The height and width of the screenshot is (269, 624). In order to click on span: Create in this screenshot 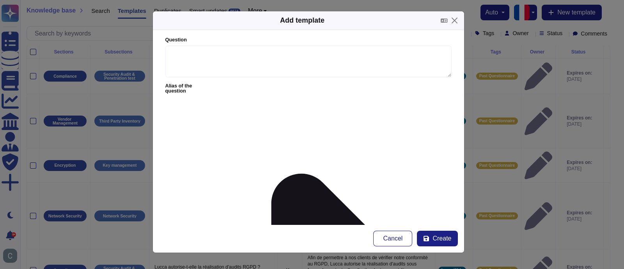, I will do `click(442, 238)`.